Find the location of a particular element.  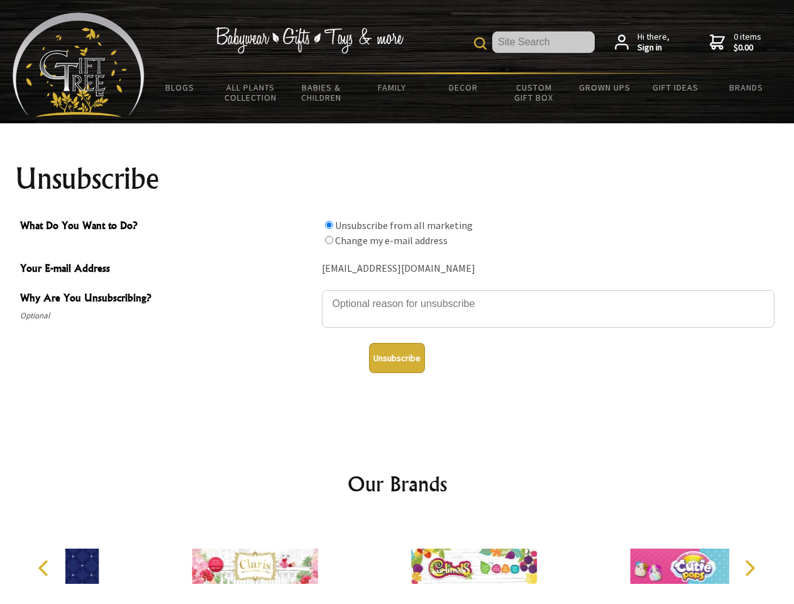

button: Previous is located at coordinates (45, 568).